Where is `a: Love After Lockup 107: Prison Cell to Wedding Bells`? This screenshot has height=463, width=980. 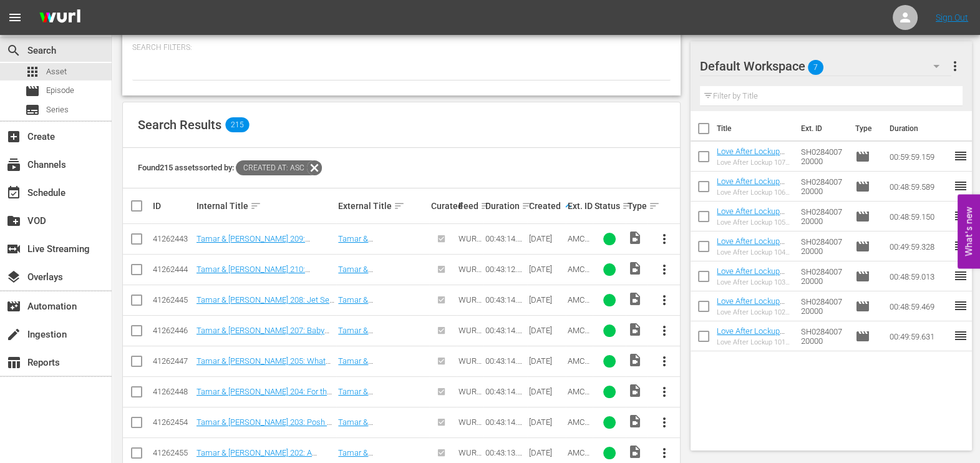
a: Love After Lockup 107: Prison Cell to Wedding Bells is located at coordinates (751, 160).